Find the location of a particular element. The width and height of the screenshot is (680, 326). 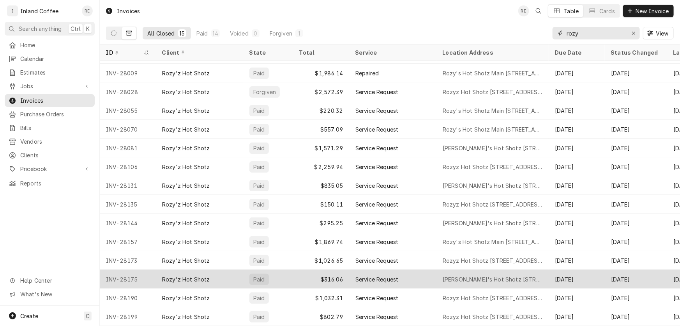

div: 14 is located at coordinates (216, 33).